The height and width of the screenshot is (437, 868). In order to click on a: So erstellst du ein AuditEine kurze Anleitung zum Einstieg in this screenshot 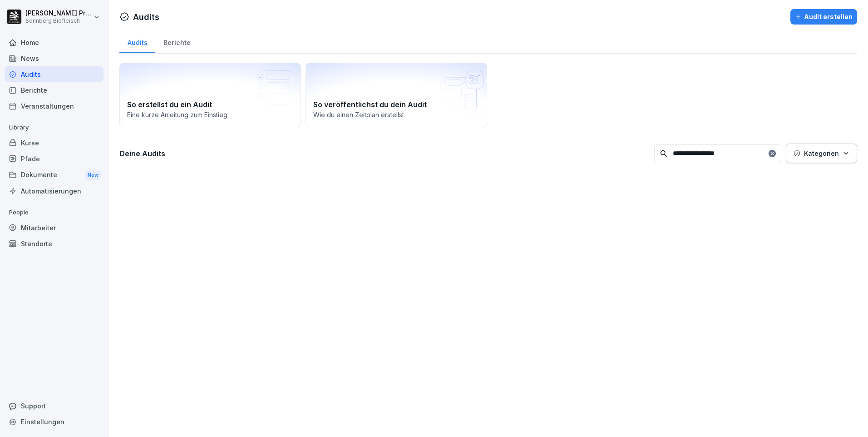, I will do `click(211, 95)`.